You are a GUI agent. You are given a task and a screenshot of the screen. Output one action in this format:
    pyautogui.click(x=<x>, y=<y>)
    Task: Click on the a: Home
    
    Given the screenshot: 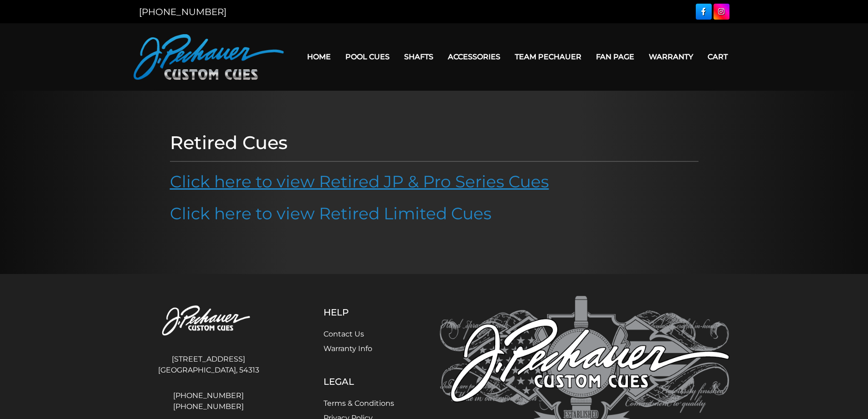 What is the action you would take?
    pyautogui.click(x=319, y=56)
    